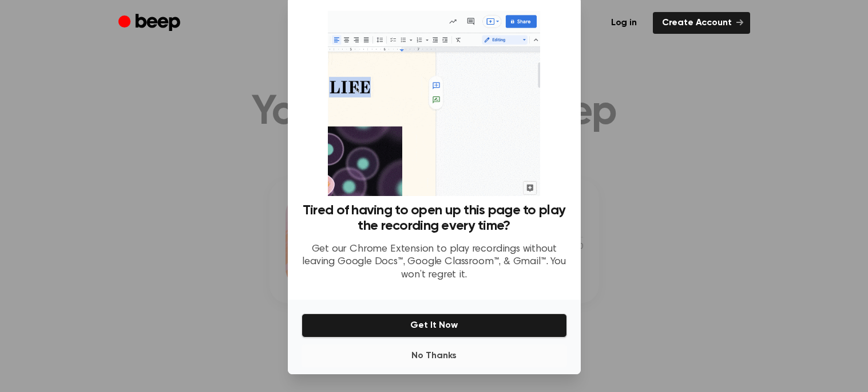  Describe the element at coordinates (150, 23) in the screenshot. I see `a: Beep` at that location.